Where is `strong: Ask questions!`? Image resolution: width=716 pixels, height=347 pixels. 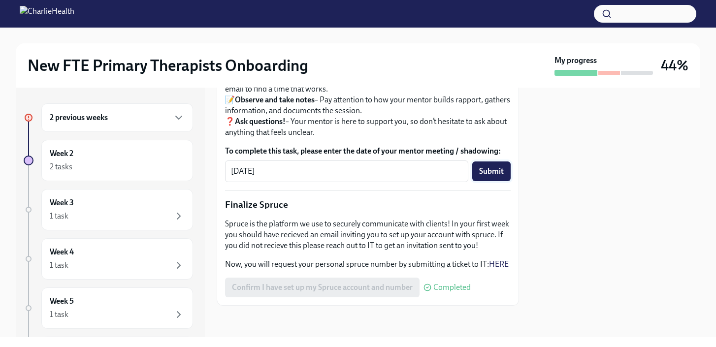
strong: Ask questions! is located at coordinates (260, 121).